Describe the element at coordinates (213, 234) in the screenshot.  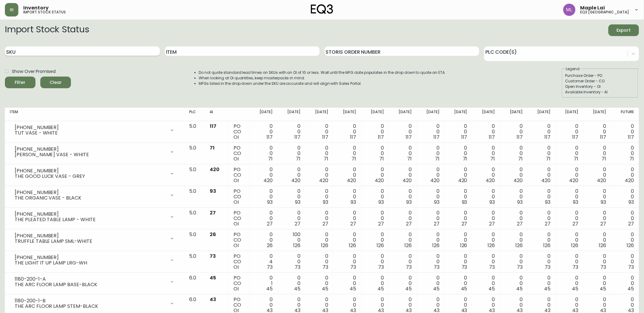
I see `span: 26` at that location.